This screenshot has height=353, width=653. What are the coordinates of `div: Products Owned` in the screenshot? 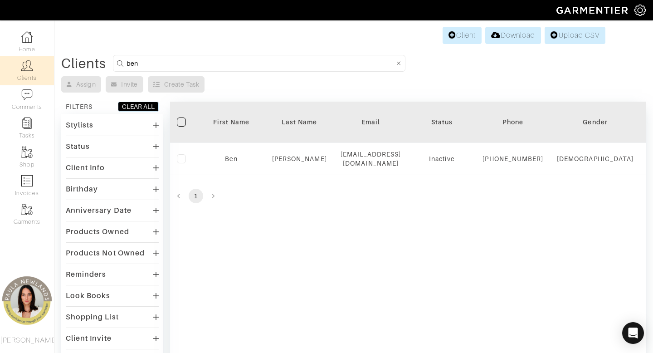 It's located at (97, 232).